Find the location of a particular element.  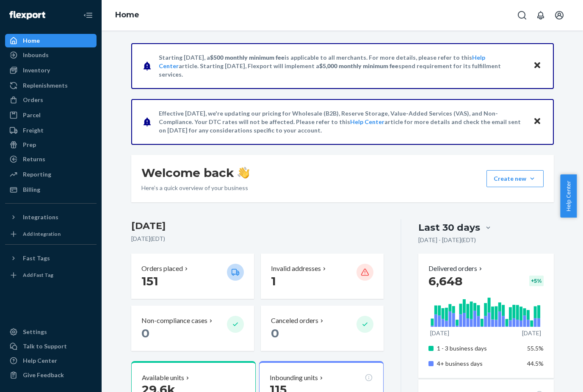

div: Fast Tags is located at coordinates (37, 258).